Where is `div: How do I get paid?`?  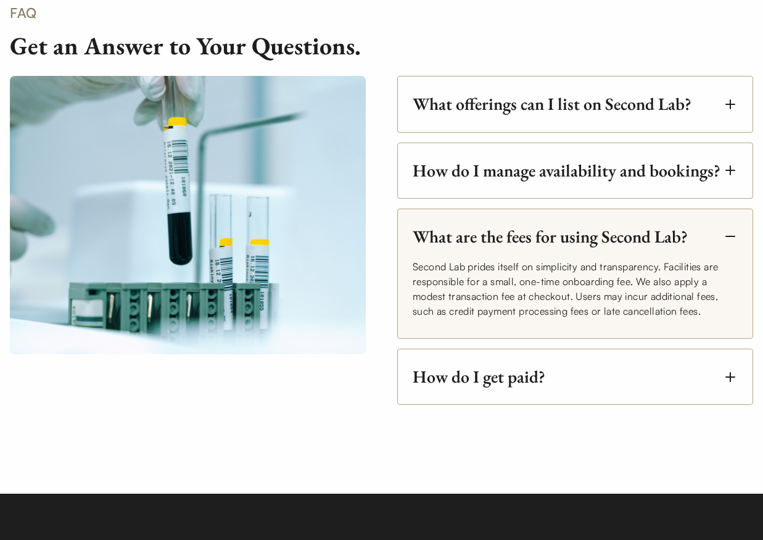 div: How do I get paid? is located at coordinates (479, 376).